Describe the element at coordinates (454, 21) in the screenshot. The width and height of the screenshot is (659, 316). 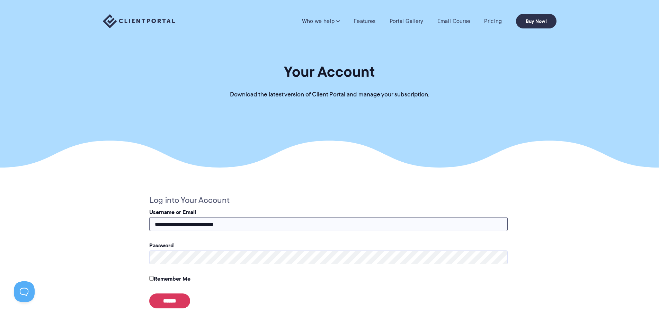
I see `a: Email Course` at that location.